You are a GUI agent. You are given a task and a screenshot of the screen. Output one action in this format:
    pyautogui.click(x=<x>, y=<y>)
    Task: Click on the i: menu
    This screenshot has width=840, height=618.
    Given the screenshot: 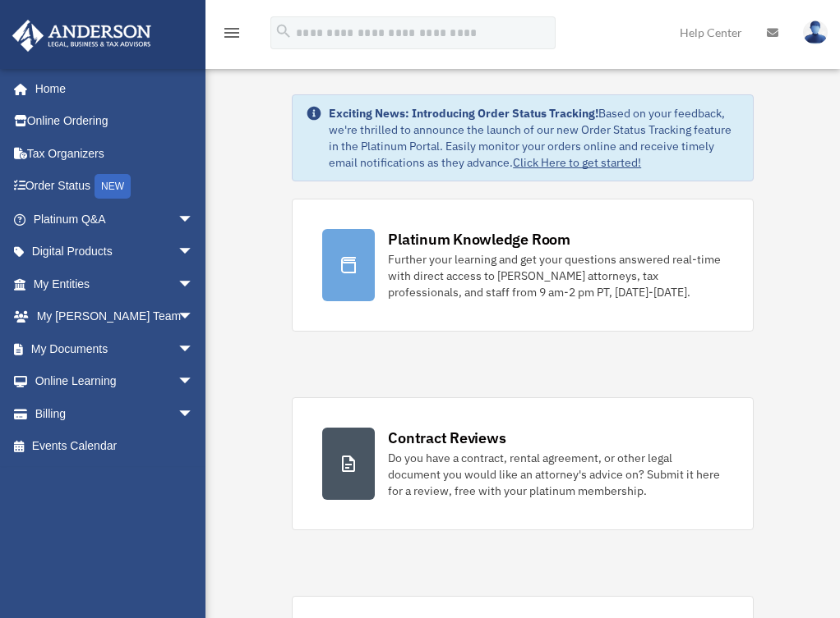 What is the action you would take?
    pyautogui.click(x=232, y=33)
    